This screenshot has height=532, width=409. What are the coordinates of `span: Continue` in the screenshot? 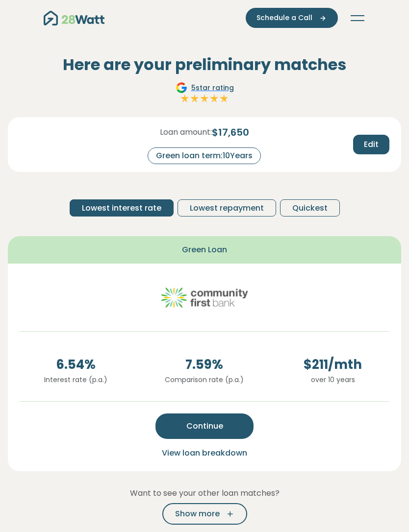 It's located at (204, 426).